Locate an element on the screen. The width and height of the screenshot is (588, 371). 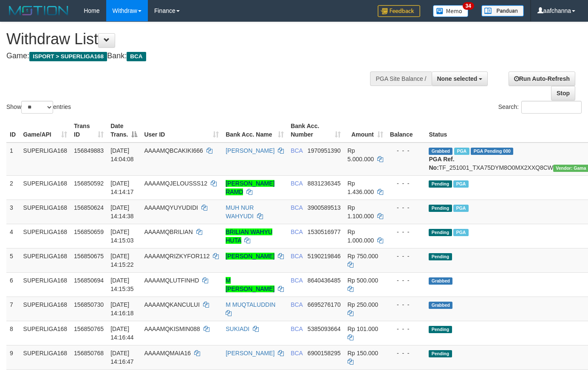
span: Rp 500.000 is located at coordinates (363, 280).